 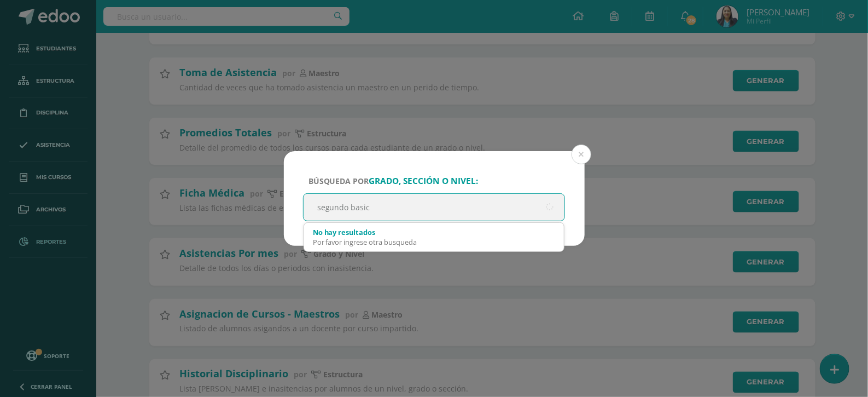 I want to click on div: No hay resultados, so click(x=435, y=232).